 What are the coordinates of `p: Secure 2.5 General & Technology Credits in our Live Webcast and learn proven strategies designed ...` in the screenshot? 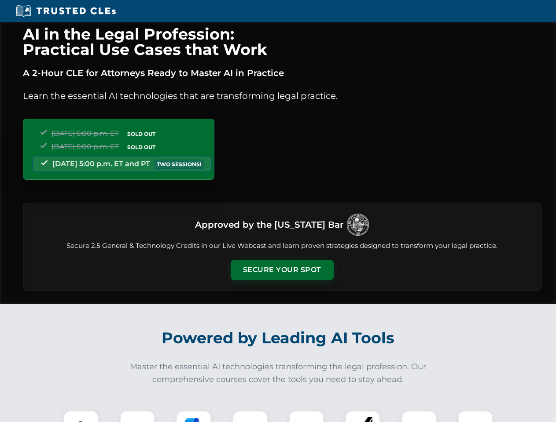 It's located at (282, 246).